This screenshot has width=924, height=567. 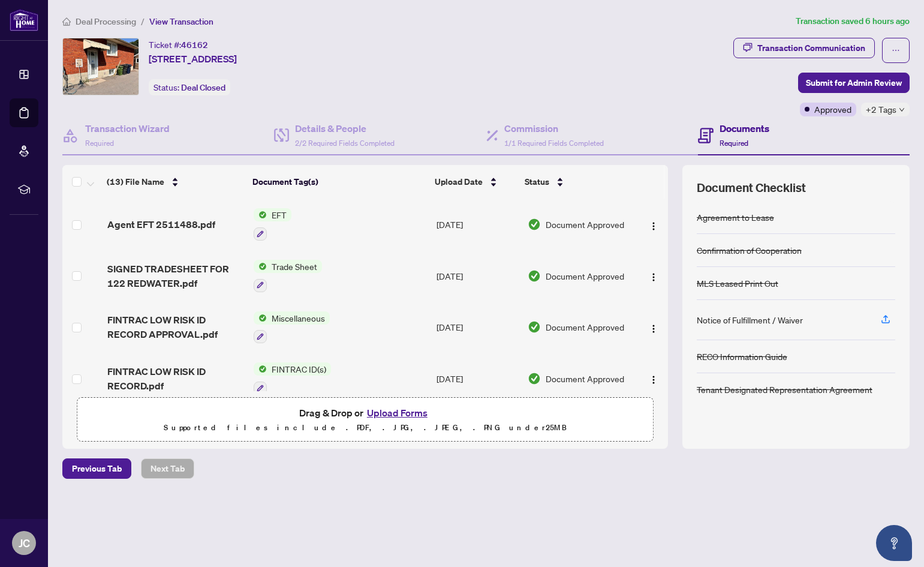 I want to click on div: Notice of Fulfillment / Waiver, so click(x=750, y=319).